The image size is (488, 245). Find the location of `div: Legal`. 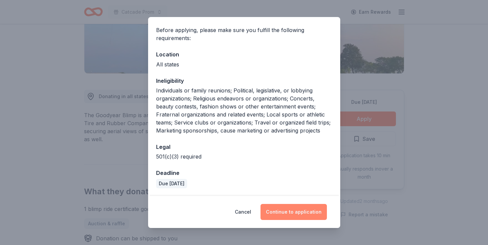

div: Legal is located at coordinates (244, 147).